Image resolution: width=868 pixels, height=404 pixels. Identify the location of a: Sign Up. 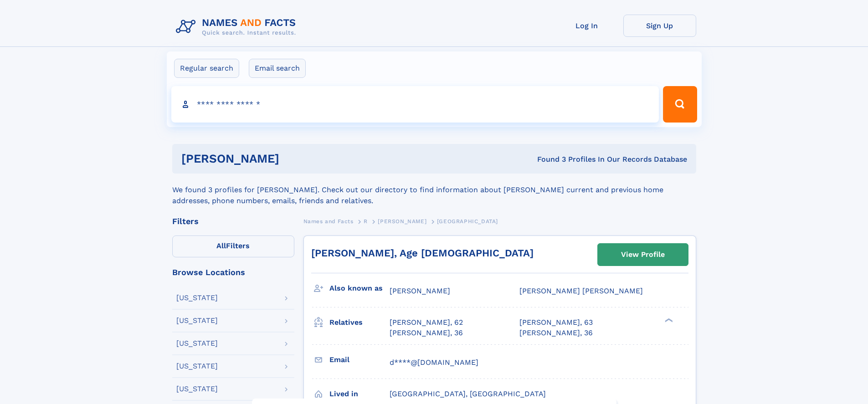
(660, 26).